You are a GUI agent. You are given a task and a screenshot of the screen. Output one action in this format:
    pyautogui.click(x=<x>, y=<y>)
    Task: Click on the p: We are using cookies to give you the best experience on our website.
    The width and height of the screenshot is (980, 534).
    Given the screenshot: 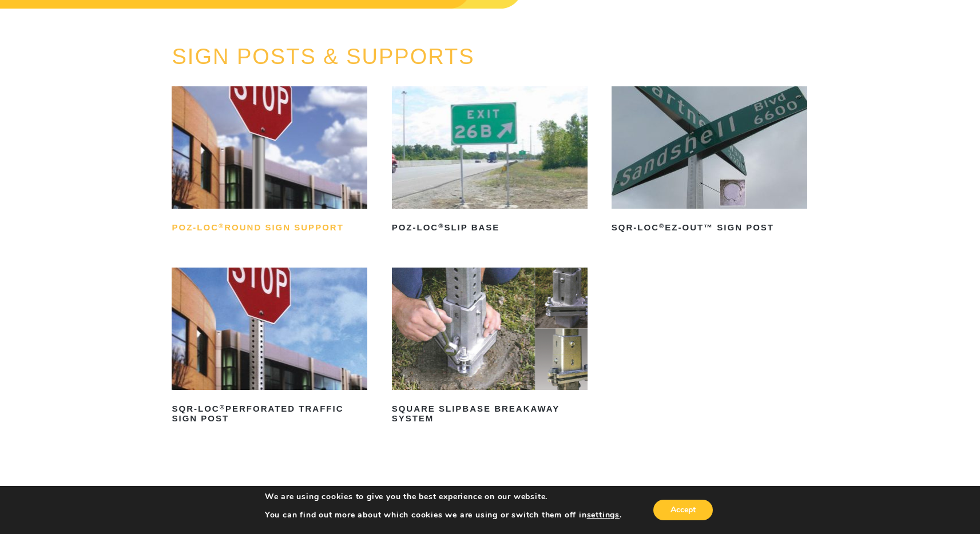 What is the action you would take?
    pyautogui.click(x=443, y=497)
    